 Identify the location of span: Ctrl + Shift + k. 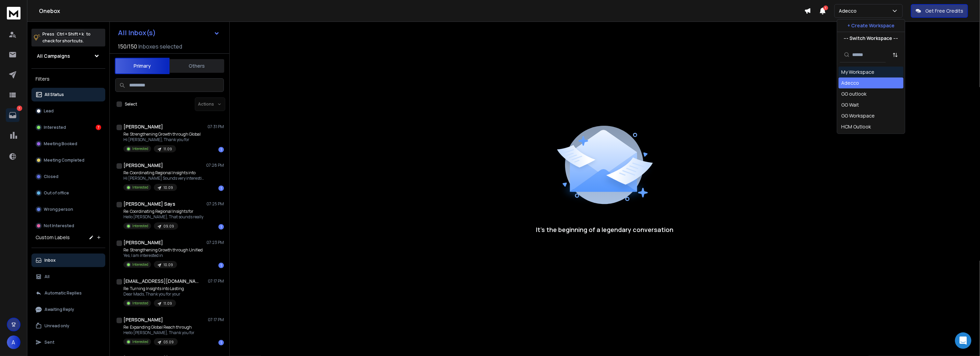
(70, 34).